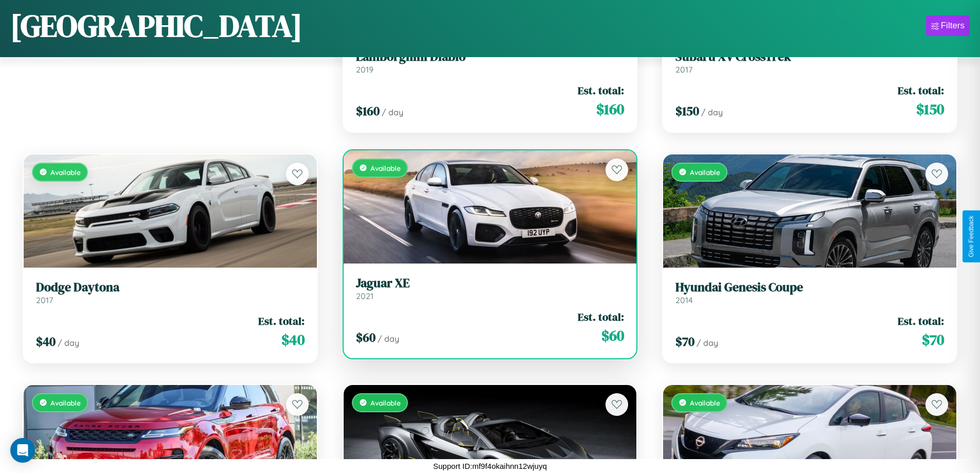 The width and height of the screenshot is (980, 473). Describe the element at coordinates (953, 25) in the screenshot. I see `div: Filters` at that location.